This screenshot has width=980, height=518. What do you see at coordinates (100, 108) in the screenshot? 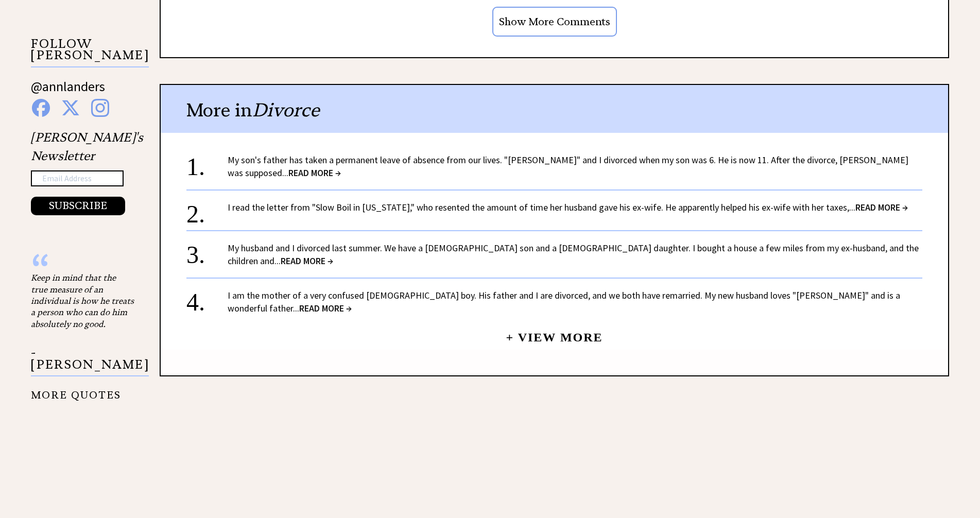
I see `img: instagram%20blue.png` at bounding box center [100, 108].